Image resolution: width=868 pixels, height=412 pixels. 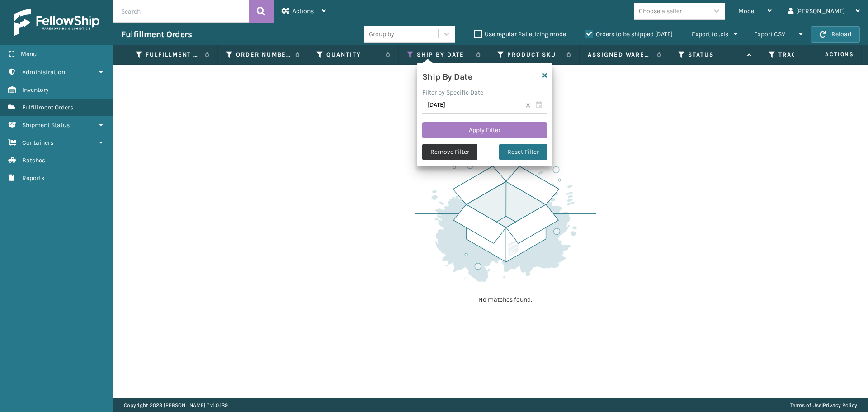 What do you see at coordinates (805, 405) in the screenshot?
I see `a: Terms of Use` at bounding box center [805, 405].